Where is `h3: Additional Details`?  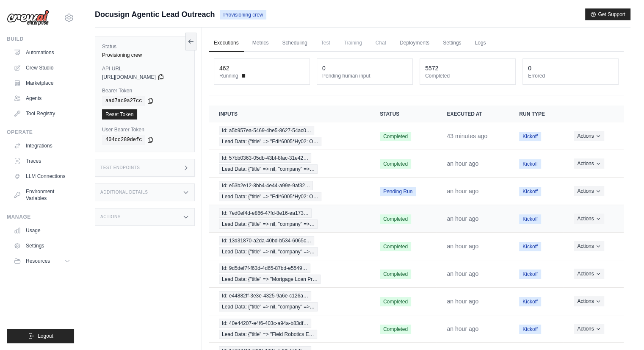 h3: Additional Details is located at coordinates (124, 192).